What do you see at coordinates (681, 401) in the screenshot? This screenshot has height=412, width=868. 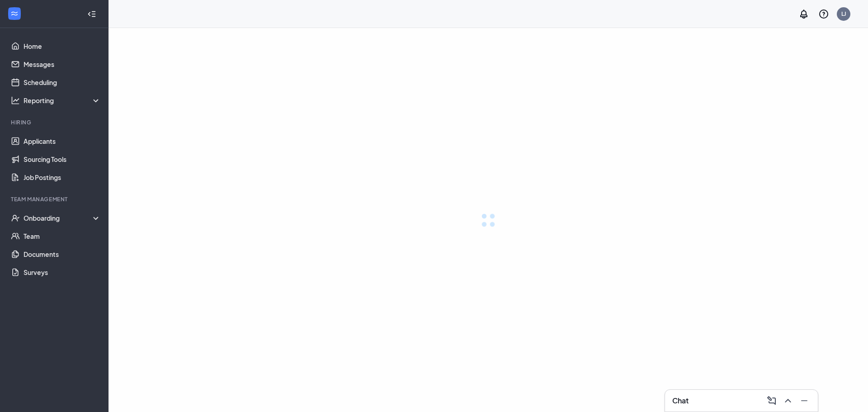 I see `h3: Chat` at bounding box center [681, 401].